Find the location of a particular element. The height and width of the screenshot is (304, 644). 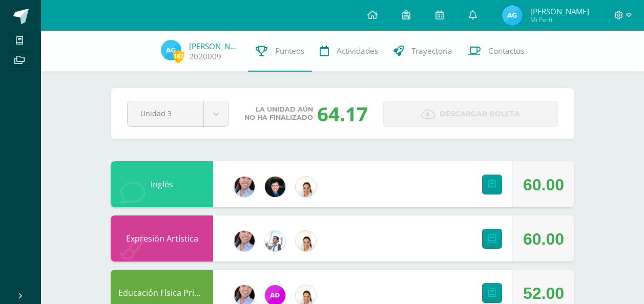

span: Trayectoria is located at coordinates (432, 50).